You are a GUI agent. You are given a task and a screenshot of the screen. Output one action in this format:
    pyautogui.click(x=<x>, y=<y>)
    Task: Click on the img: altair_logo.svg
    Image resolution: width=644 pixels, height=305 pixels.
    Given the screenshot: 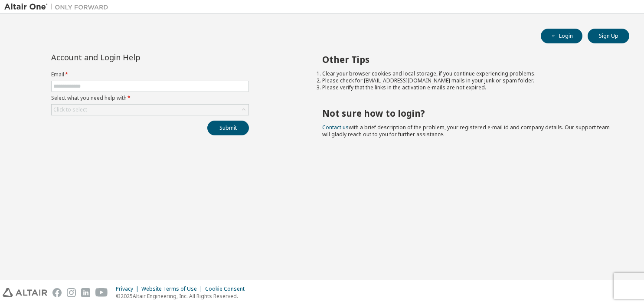 What is the action you would take?
    pyautogui.click(x=25, y=292)
    